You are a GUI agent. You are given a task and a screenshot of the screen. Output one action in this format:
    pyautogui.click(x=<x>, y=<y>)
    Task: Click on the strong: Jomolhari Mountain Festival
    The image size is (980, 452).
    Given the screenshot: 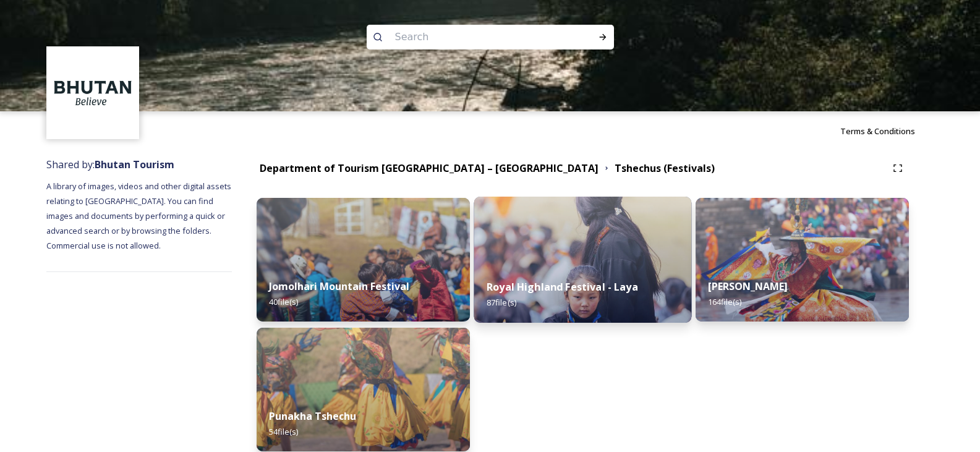 What is the action you would take?
    pyautogui.click(x=339, y=286)
    